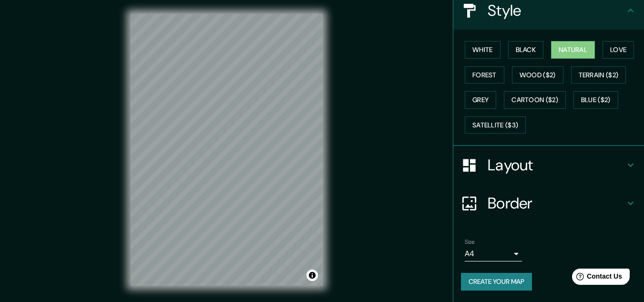  What do you see at coordinates (480, 100) in the screenshot?
I see `button: Grey` at bounding box center [480, 100].